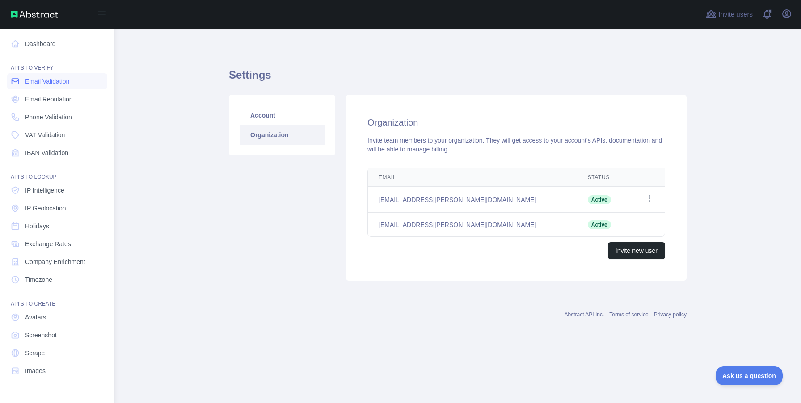 This screenshot has width=801, height=403. I want to click on a: IBAN Validation, so click(57, 153).